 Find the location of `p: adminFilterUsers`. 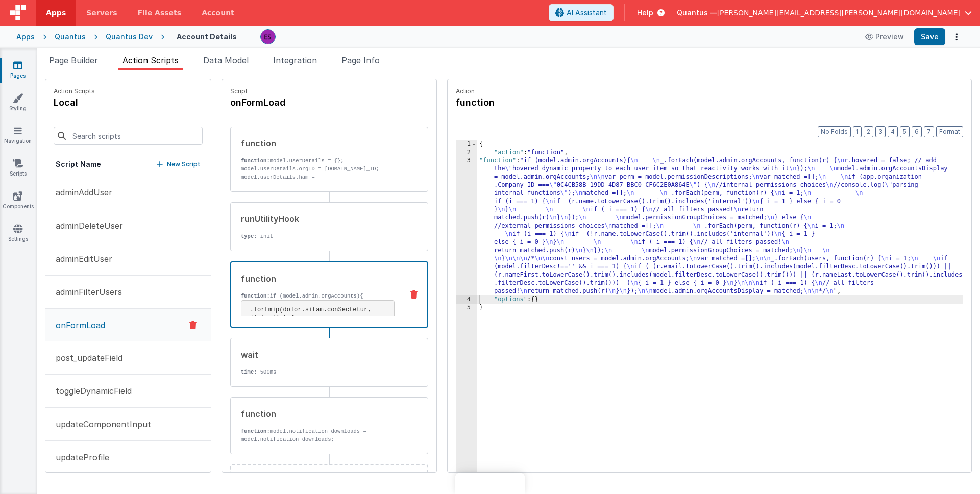

p: adminFilterUsers is located at coordinates (86, 292).